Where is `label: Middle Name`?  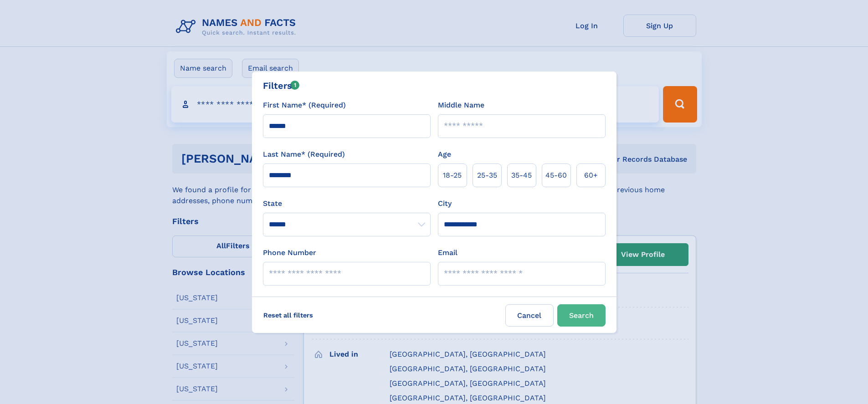
label: Middle Name is located at coordinates (461, 105).